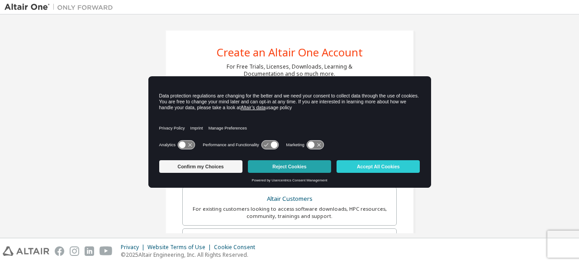 The height and width of the screenshot is (264, 579). I want to click on img: altair_logo.svg, so click(26, 251).